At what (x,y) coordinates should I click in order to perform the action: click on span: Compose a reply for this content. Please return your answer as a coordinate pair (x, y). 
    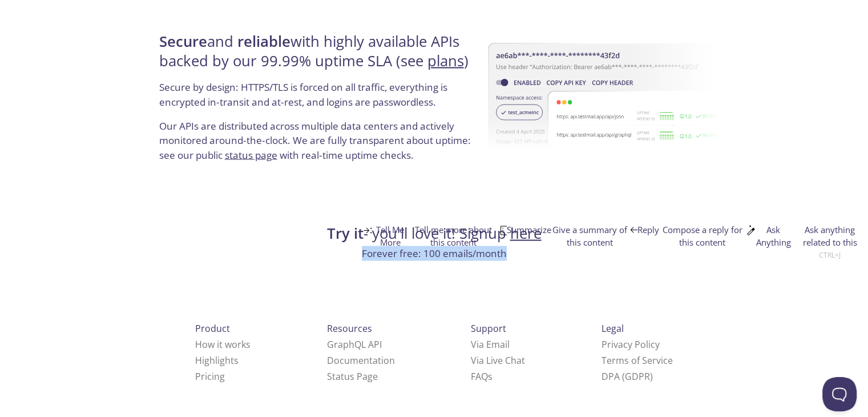
    Looking at the image, I should click on (702, 242).